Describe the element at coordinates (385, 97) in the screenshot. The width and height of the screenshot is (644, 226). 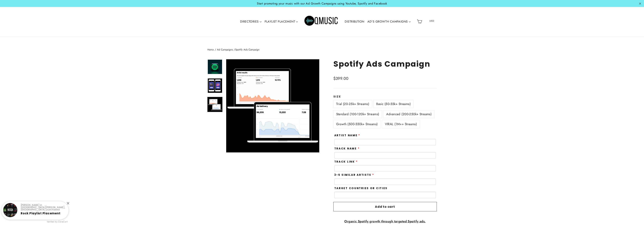
I see `label: Size` at that location.